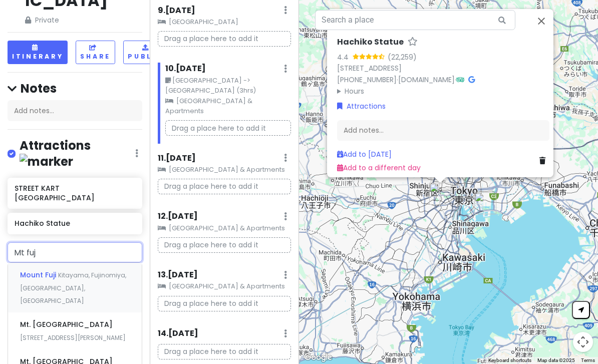  I want to click on div: (22,259), so click(402, 57).